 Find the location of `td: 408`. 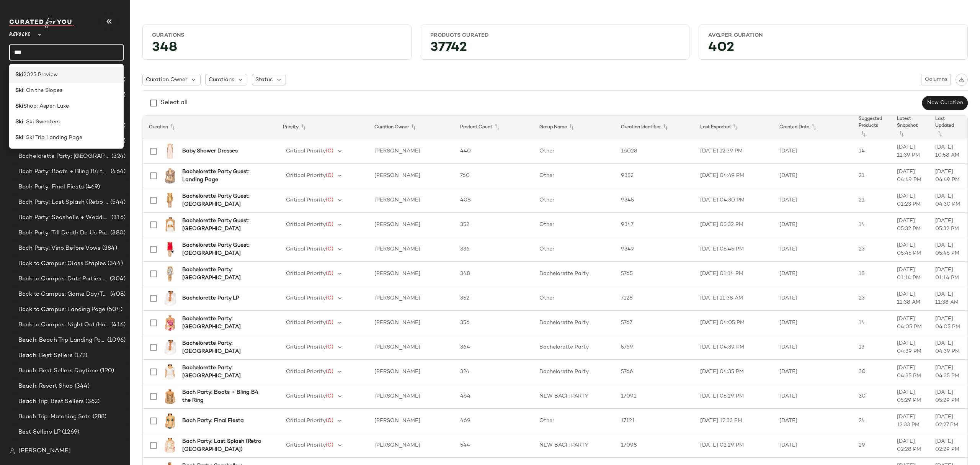

td: 408 is located at coordinates (493, 200).